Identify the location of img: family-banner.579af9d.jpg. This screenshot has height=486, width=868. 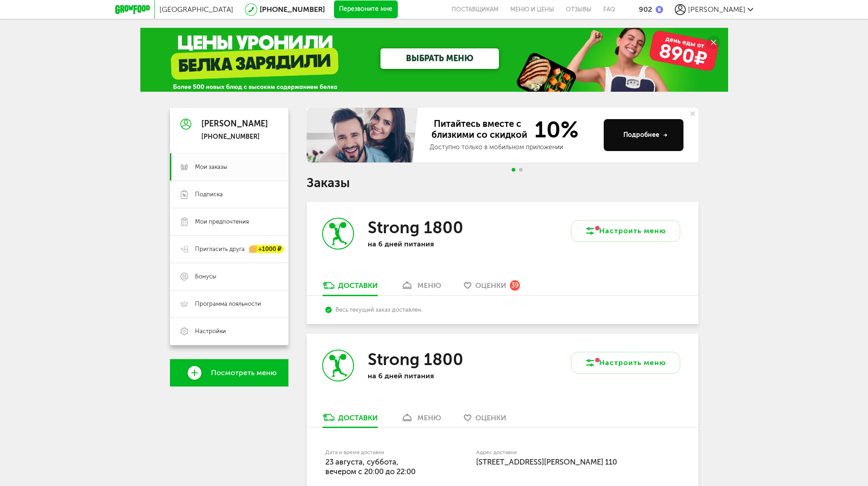
(364, 135).